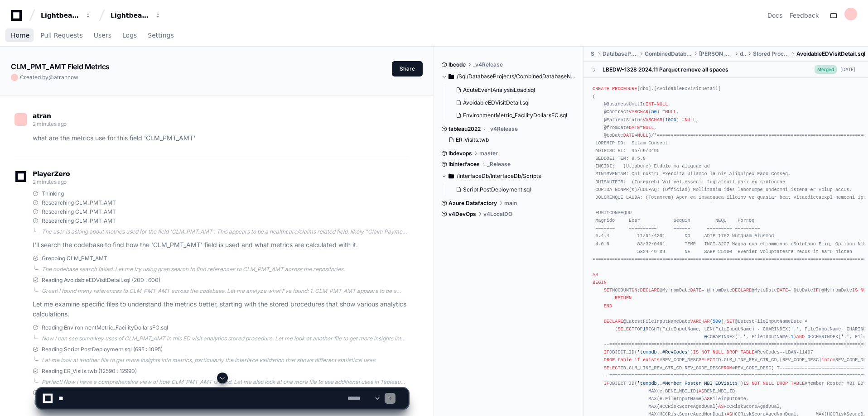 The width and height of the screenshot is (868, 416). What do you see at coordinates (664, 353) in the screenshot?
I see `span: 'tempdb..#RevCodes'` at bounding box center [664, 353].